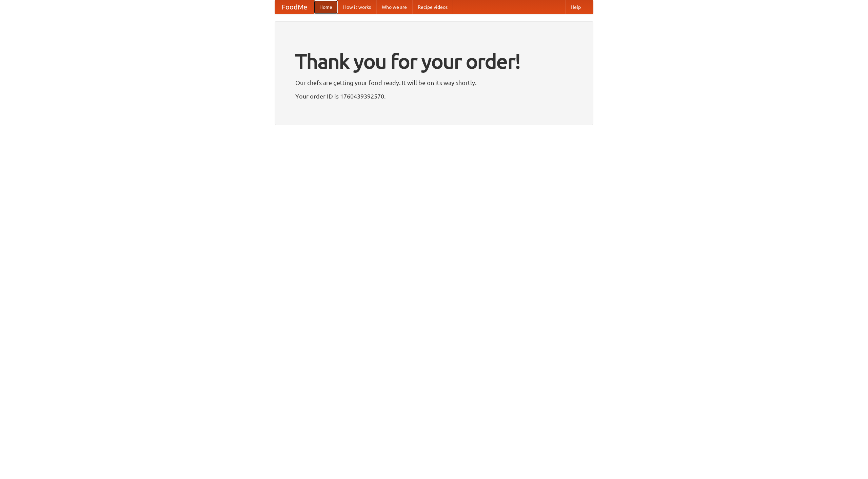  What do you see at coordinates (576, 7) in the screenshot?
I see `a: Help` at bounding box center [576, 7].